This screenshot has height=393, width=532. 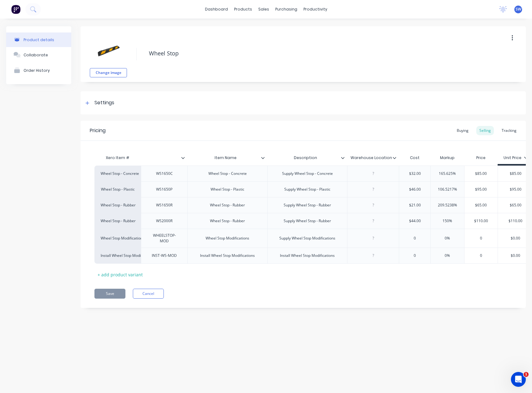 What do you see at coordinates (448, 173) in the screenshot?
I see `div: 165.625%` at bounding box center [448, 173].